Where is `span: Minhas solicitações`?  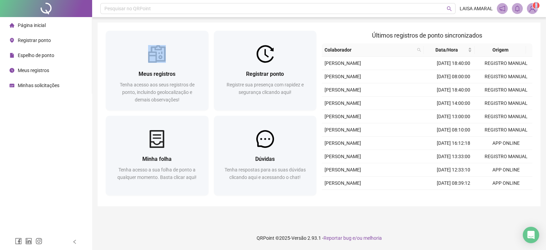 span: Minhas solicitações is located at coordinates (39, 85).